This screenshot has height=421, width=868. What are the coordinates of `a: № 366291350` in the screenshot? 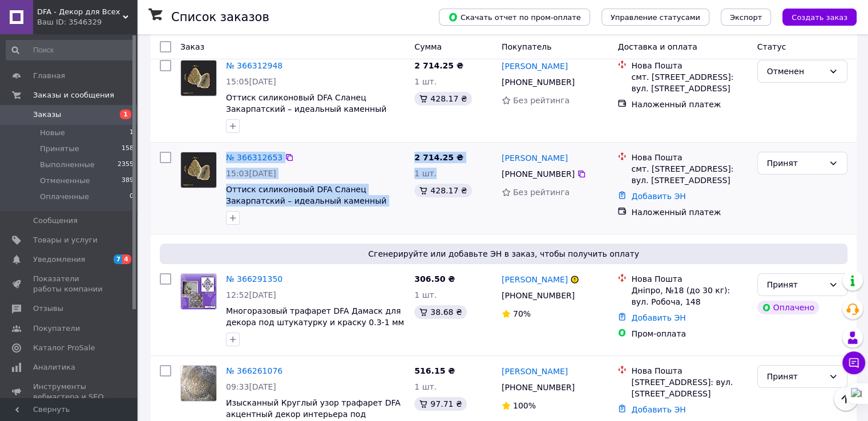 It's located at (254, 279).